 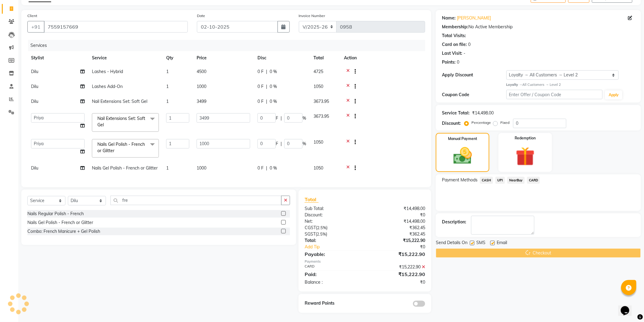 I want to click on div: Service Total:, so click(x=455, y=113).